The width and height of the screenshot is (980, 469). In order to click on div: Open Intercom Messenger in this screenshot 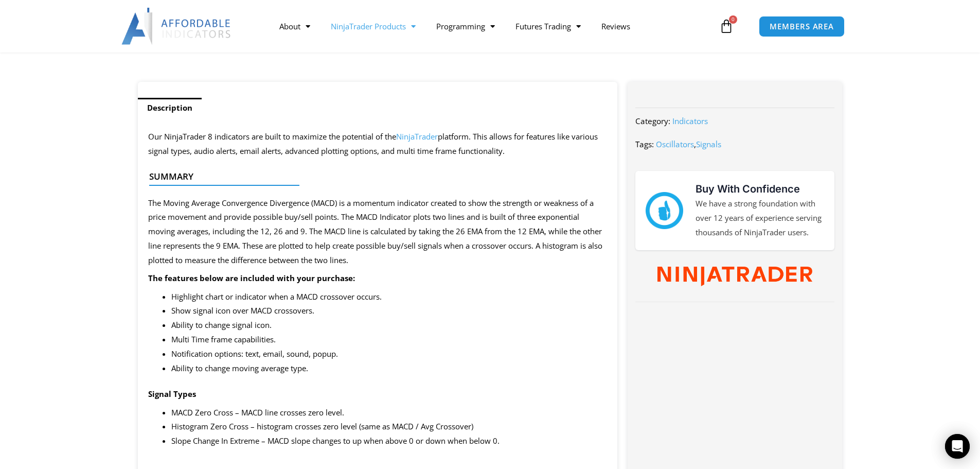, I will do `click(957, 446)`.